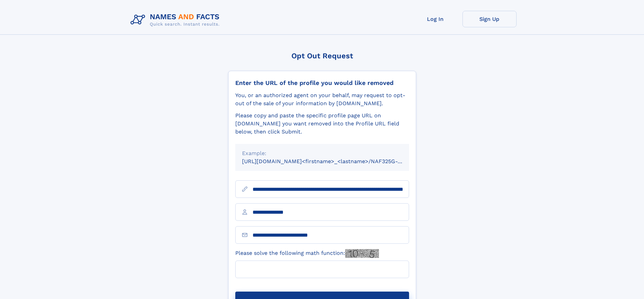 Image resolution: width=644 pixels, height=299 pixels. What do you see at coordinates (322, 56) in the screenshot?
I see `div: Opt Out Request` at bounding box center [322, 56].